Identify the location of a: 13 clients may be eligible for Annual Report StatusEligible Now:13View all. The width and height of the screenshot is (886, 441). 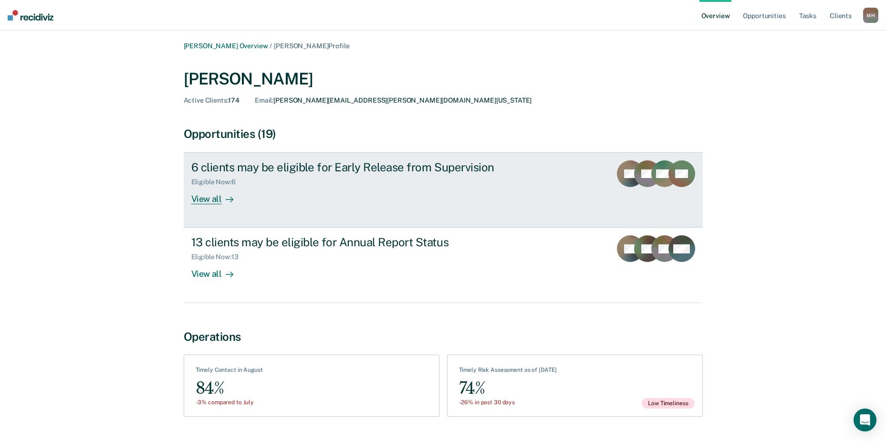
(443, 265).